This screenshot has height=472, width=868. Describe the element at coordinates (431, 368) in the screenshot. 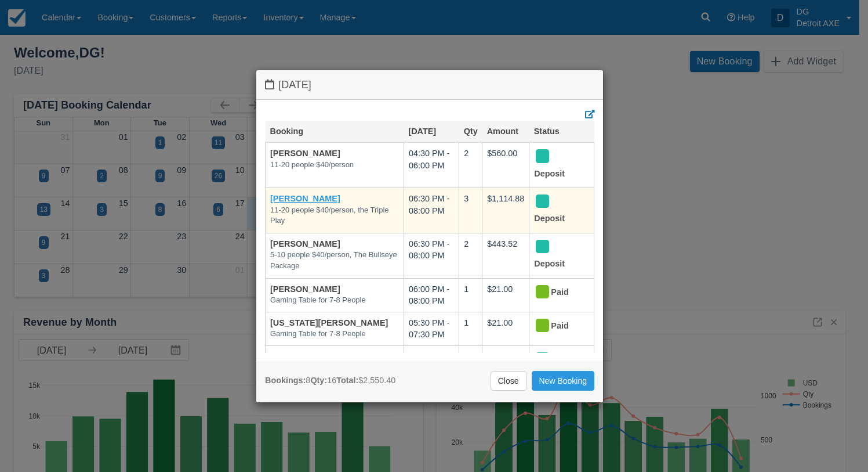

I see `td: 06:00 PM - 07:00 PM` at that location.